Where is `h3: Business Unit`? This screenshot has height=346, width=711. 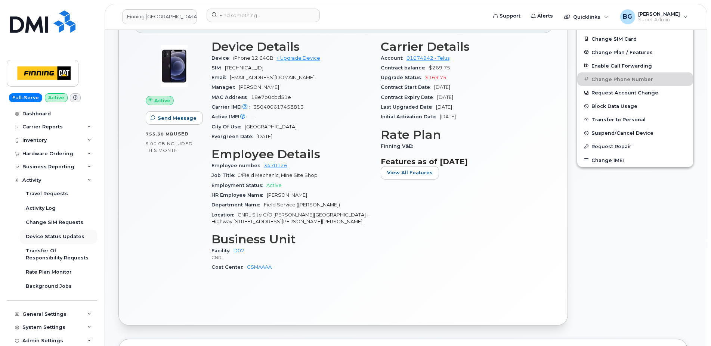 h3: Business Unit is located at coordinates (291, 239).